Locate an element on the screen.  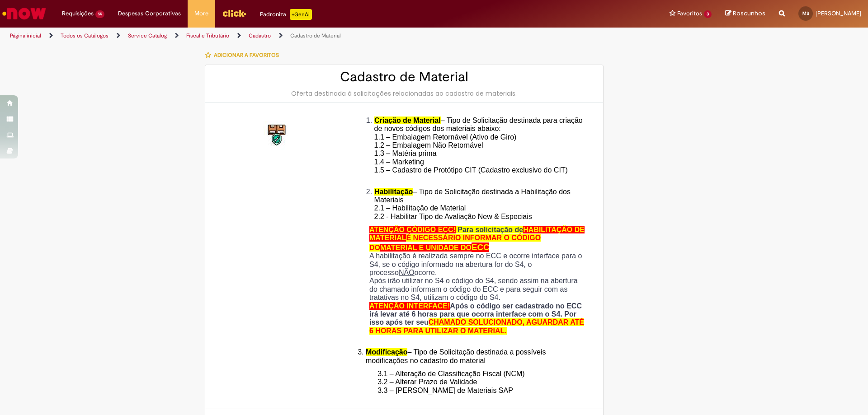
span: 3 is located at coordinates (708, 14).